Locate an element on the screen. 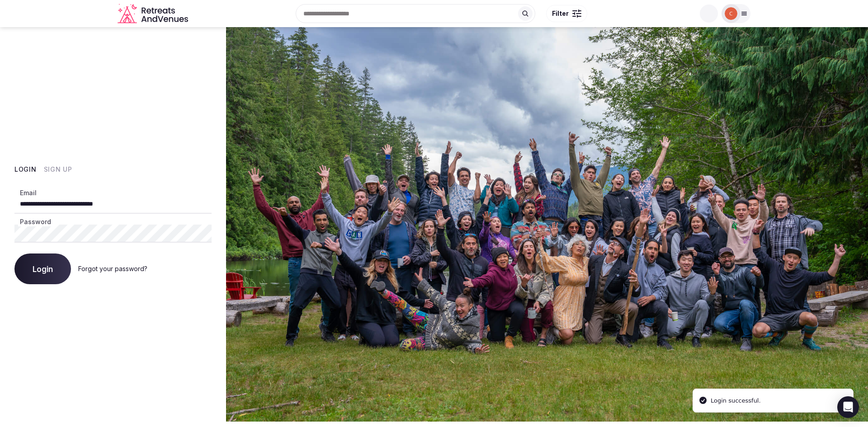  div: Login successful. is located at coordinates (735, 401).